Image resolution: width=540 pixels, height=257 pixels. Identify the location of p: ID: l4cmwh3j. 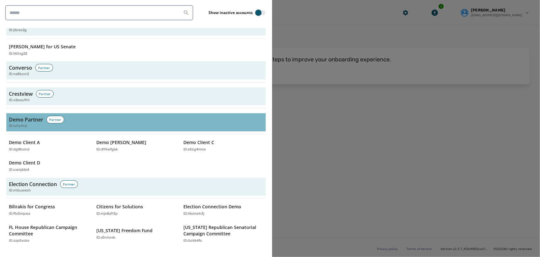
(194, 214).